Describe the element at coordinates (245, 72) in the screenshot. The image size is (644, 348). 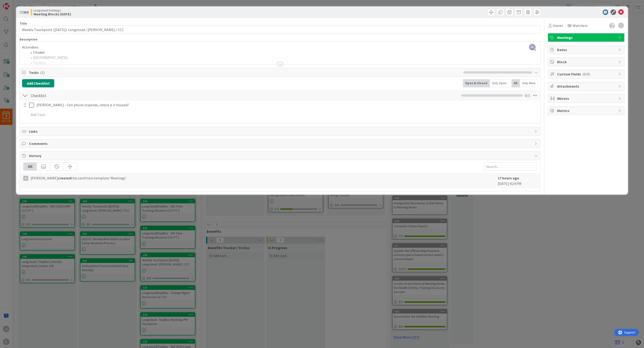
I see `span: Tasks` at that location.